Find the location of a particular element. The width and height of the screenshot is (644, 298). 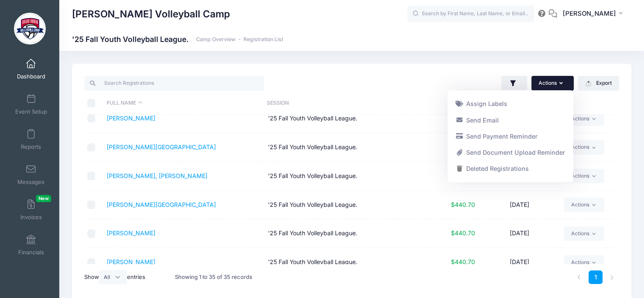

a: Send Document Upload Reminder is located at coordinates (510, 153).